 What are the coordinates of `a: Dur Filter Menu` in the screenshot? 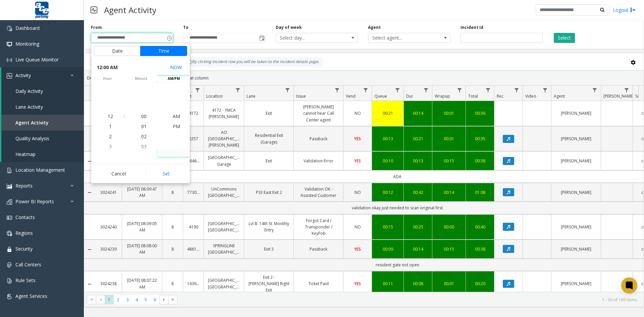 It's located at (426, 90).